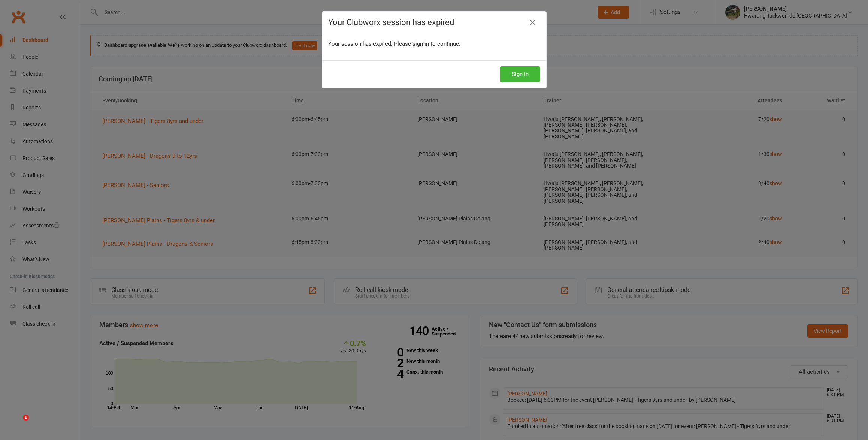  What do you see at coordinates (520, 74) in the screenshot?
I see `button: Sign In` at bounding box center [520, 74].